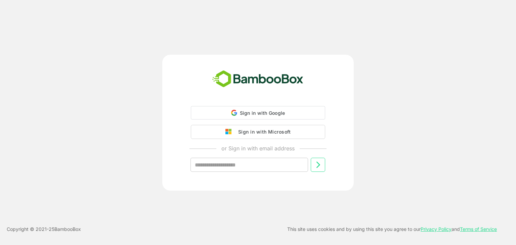 This screenshot has height=245, width=516. Describe the element at coordinates (436, 229) in the screenshot. I see `a: Privacy Policy` at that location.